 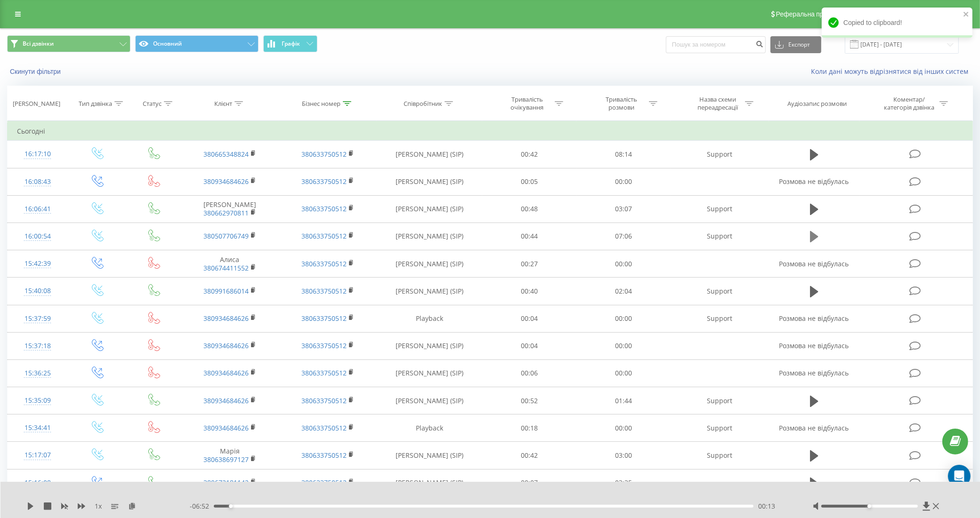 I want to click on td: 03:00, so click(x=623, y=455).